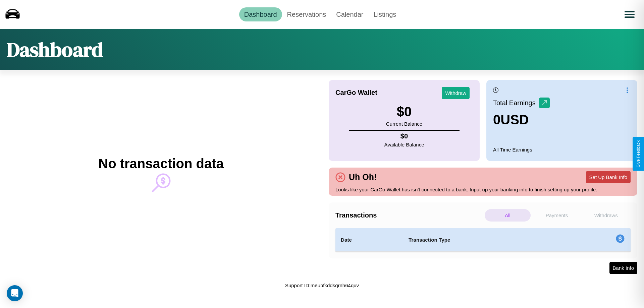 The width and height of the screenshot is (644, 308). What do you see at coordinates (385, 15) in the screenshot?
I see `a: Listings` at bounding box center [385, 15].